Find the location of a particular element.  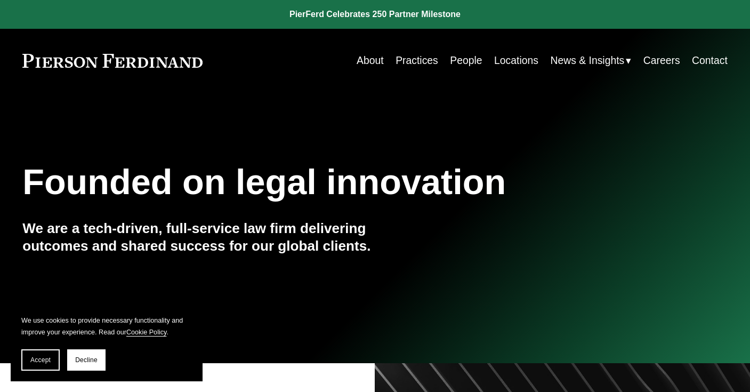

a: Contact is located at coordinates (710, 60).